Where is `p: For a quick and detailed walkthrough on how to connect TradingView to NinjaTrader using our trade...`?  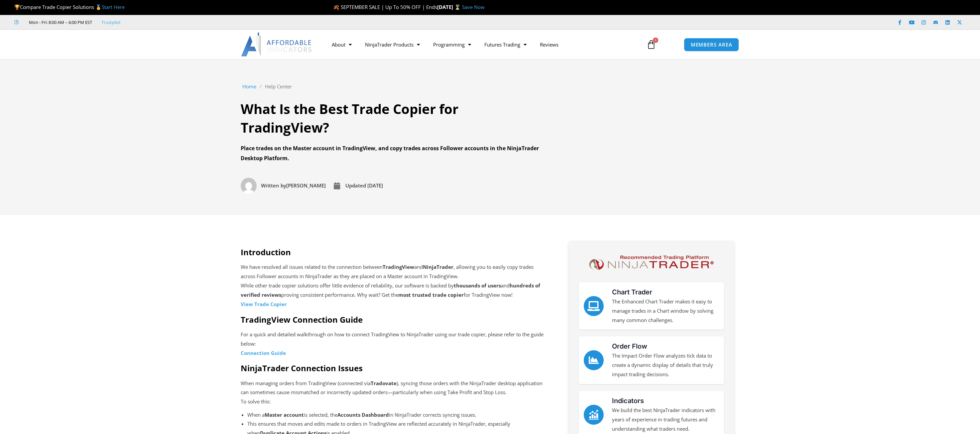 p: For a quick and detailed walkthrough on how to connect TradingView to NinjaTrader using our trade... is located at coordinates (393, 343).